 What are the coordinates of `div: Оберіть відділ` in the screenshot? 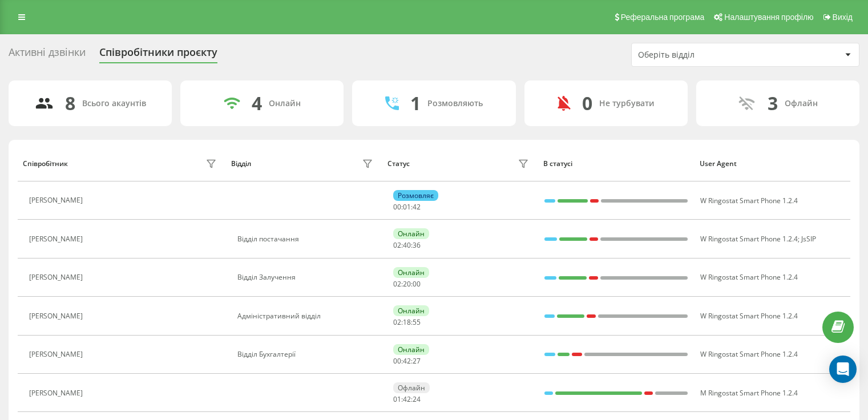 It's located at (706, 55).